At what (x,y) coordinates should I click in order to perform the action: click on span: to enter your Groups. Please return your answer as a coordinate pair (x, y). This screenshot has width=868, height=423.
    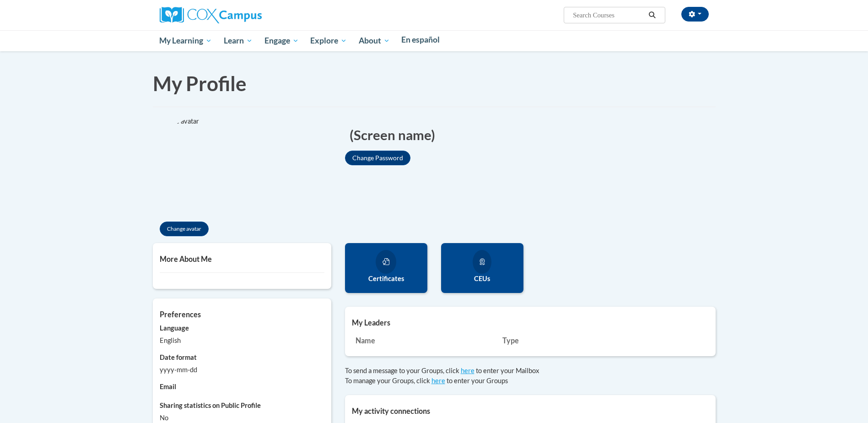
    Looking at the image, I should click on (477, 380).